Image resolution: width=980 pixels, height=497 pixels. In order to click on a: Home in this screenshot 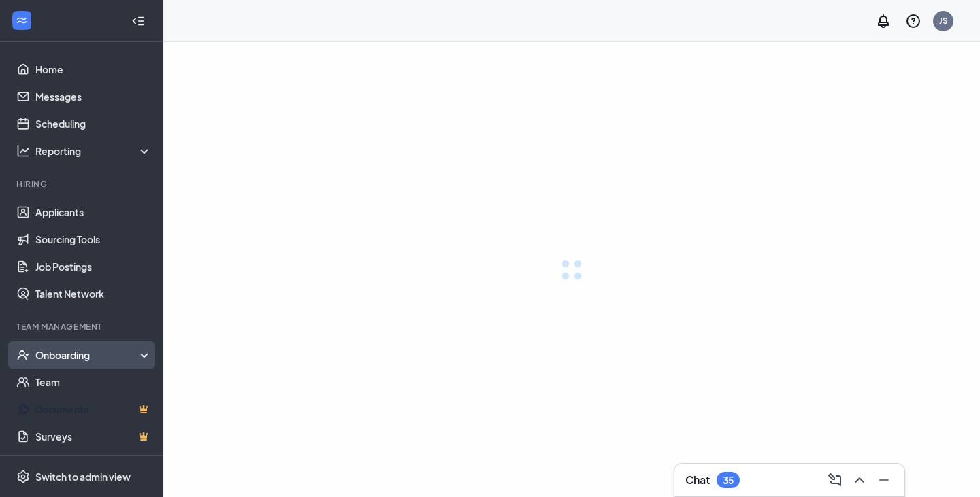, I will do `click(94, 70)`.